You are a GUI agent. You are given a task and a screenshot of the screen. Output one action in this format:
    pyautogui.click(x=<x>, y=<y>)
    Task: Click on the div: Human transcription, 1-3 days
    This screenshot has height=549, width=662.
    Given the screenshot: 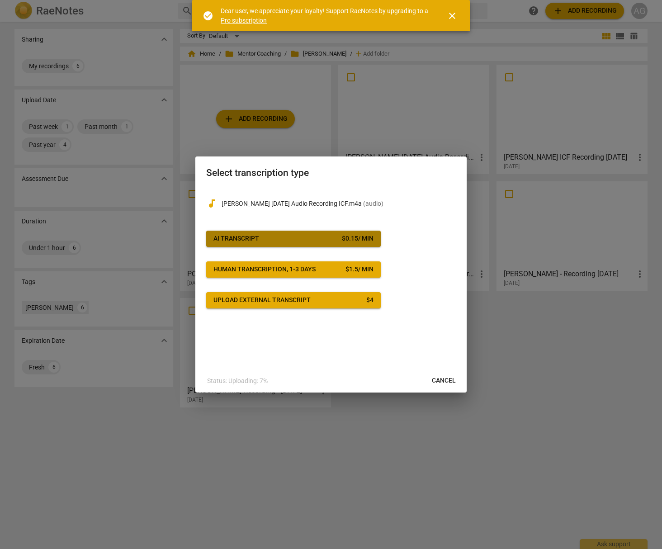 What is the action you would take?
    pyautogui.click(x=264, y=269)
    